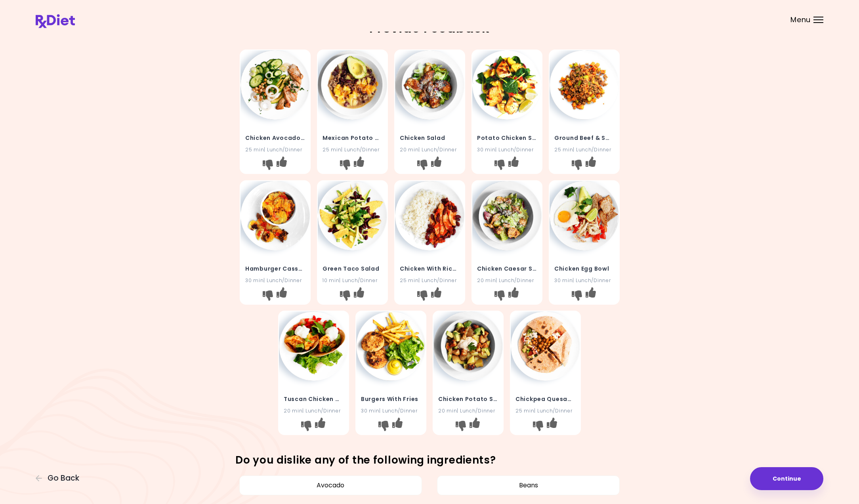 The image size is (859, 504). Describe the element at coordinates (430, 28) in the screenshot. I see `h2: Provide Feedback` at that location.